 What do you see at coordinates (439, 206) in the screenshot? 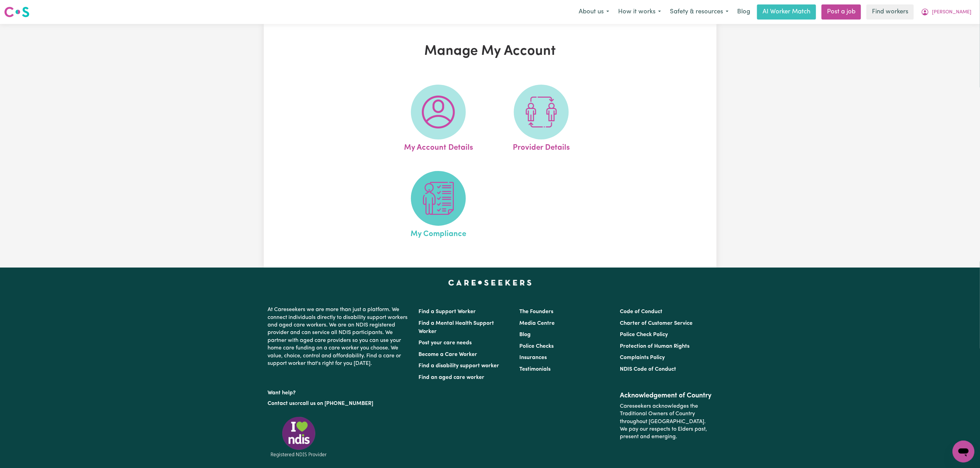
I see `a: My Compliance` at bounding box center [439, 206].